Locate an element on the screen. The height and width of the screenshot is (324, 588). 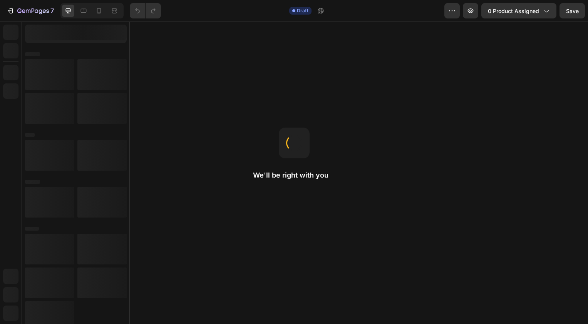
button: Save is located at coordinates (572, 11).